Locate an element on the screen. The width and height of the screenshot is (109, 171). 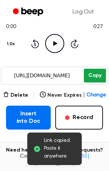
button: Never Expires|Change is located at coordinates (73, 95).